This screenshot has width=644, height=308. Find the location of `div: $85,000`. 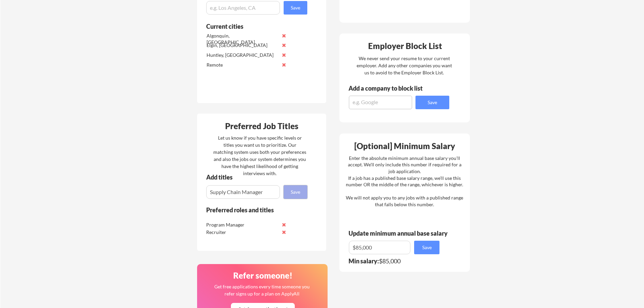

div: $85,000 is located at coordinates (396, 261).